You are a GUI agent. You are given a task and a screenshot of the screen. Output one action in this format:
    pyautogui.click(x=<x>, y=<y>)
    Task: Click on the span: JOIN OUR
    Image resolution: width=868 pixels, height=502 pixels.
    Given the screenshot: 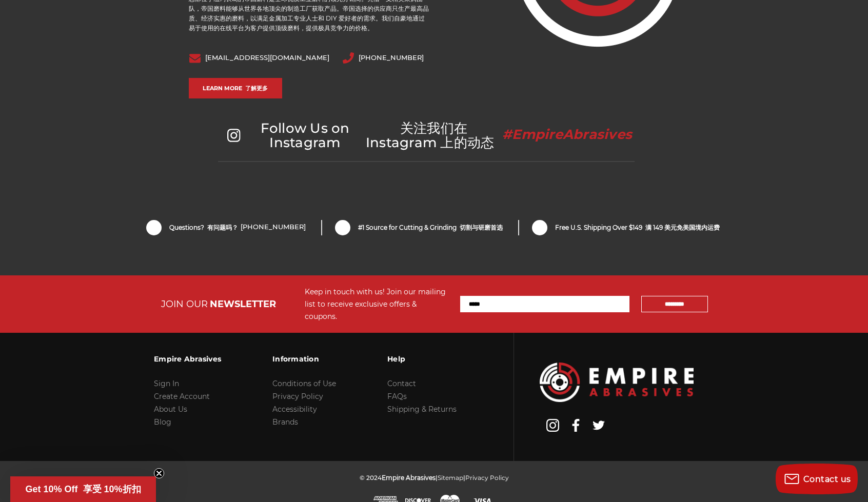 What is the action you would take?
    pyautogui.click(x=185, y=304)
    